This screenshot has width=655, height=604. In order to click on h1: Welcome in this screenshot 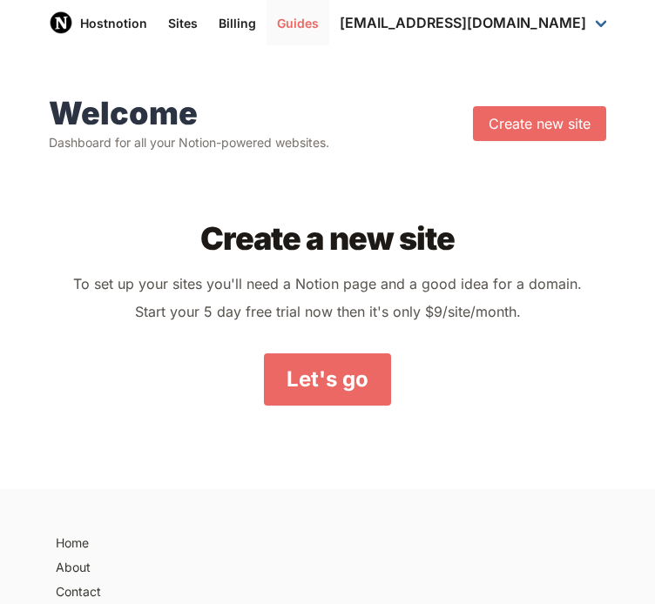, I will do `click(189, 113)`.